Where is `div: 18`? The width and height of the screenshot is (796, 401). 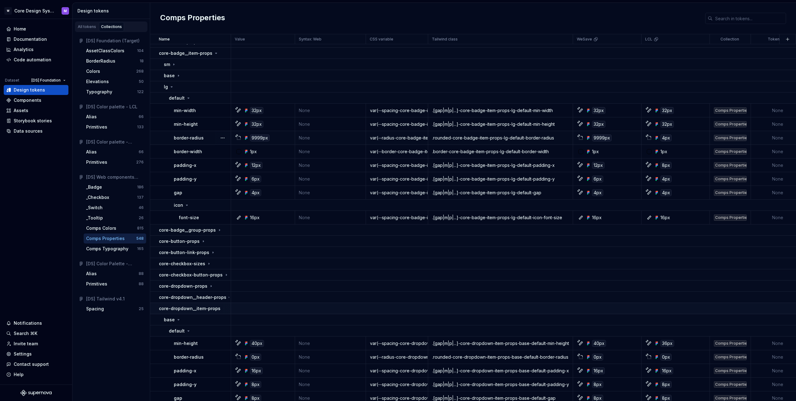 div: 18 is located at coordinates (142, 61).